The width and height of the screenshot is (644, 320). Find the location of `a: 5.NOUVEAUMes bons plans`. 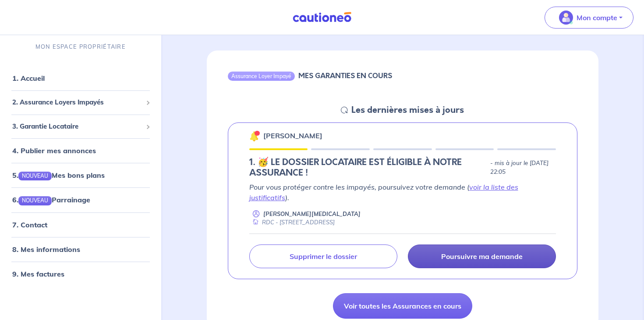

a: 5.NOUVEAUMes bons plans is located at coordinates (58, 175).